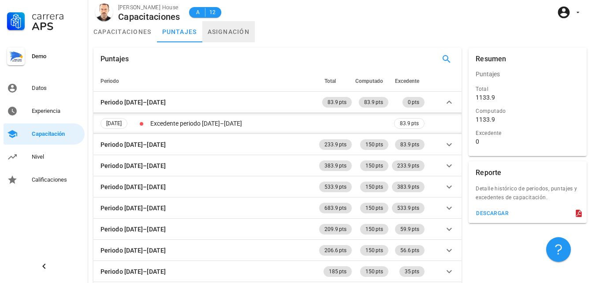  Describe the element at coordinates (527, 89) in the screenshot. I see `div: Total` at that location.